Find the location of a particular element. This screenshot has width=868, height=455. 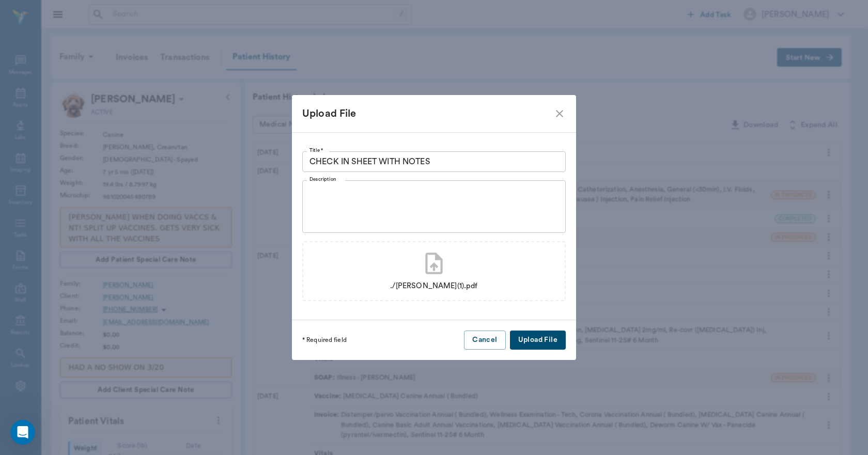

div: Upload File is located at coordinates (428, 114).